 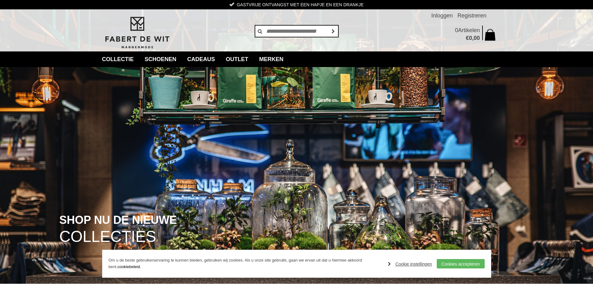 I want to click on span: COLLECTIES, so click(x=108, y=236).